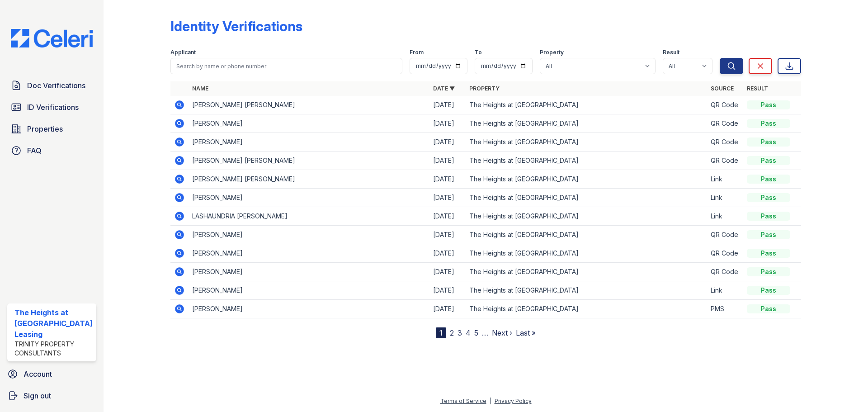 This screenshot has height=412, width=868. I want to click on span: ID Verifications, so click(53, 107).